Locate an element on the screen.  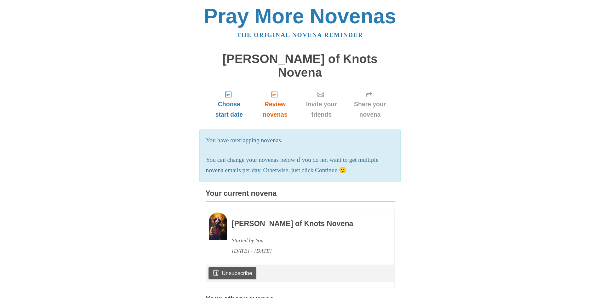
img: Novena image is located at coordinates (218, 226).